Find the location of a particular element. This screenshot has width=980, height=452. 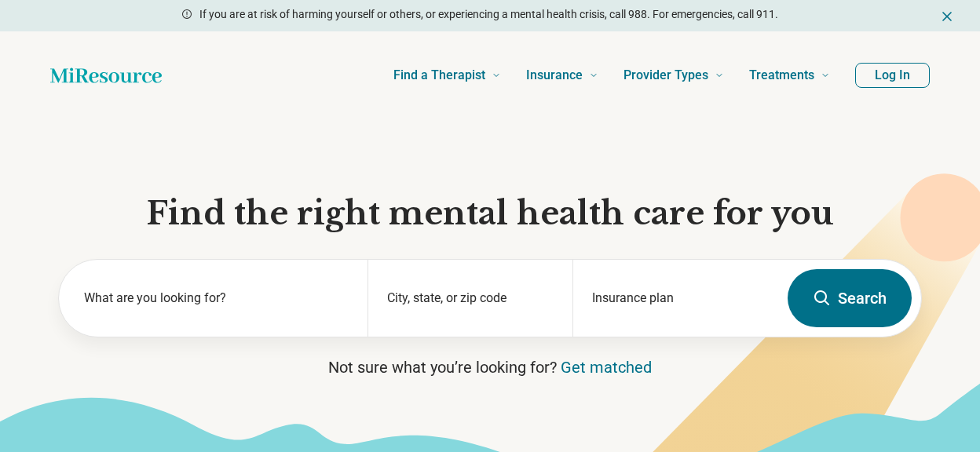

h1: Find the right mental health care for you is located at coordinates (490, 213).